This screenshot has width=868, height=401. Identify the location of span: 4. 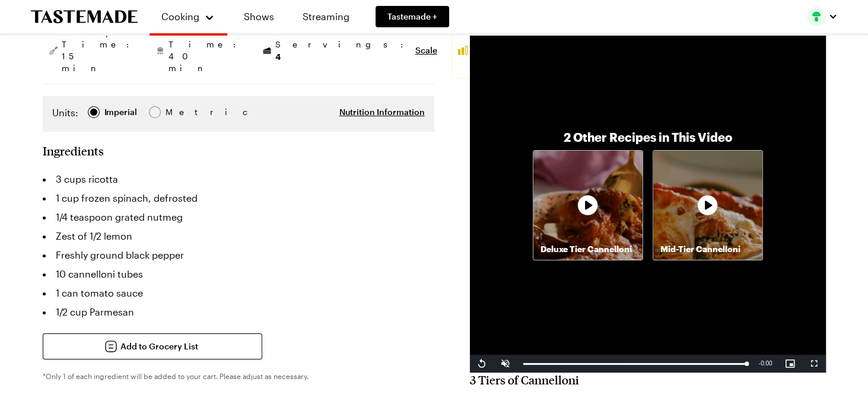
(278, 55).